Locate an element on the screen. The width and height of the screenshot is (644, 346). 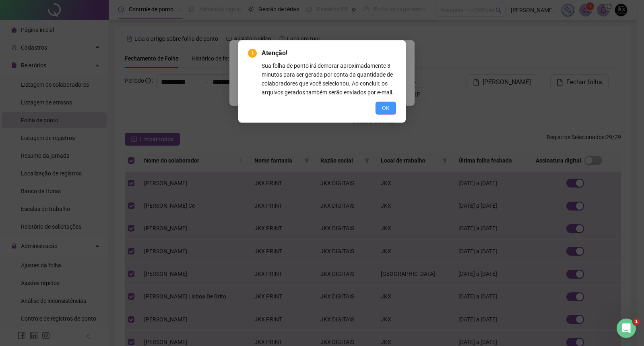
span: OK is located at coordinates (385, 108).